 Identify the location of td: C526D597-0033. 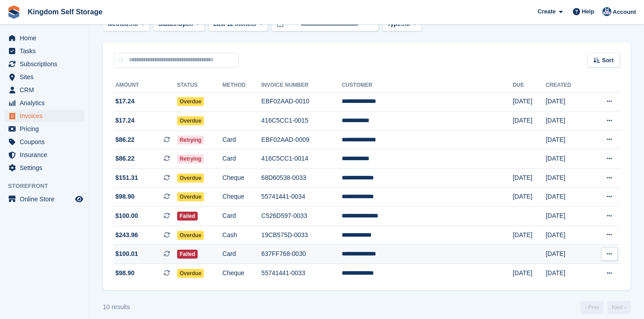
(301, 216).